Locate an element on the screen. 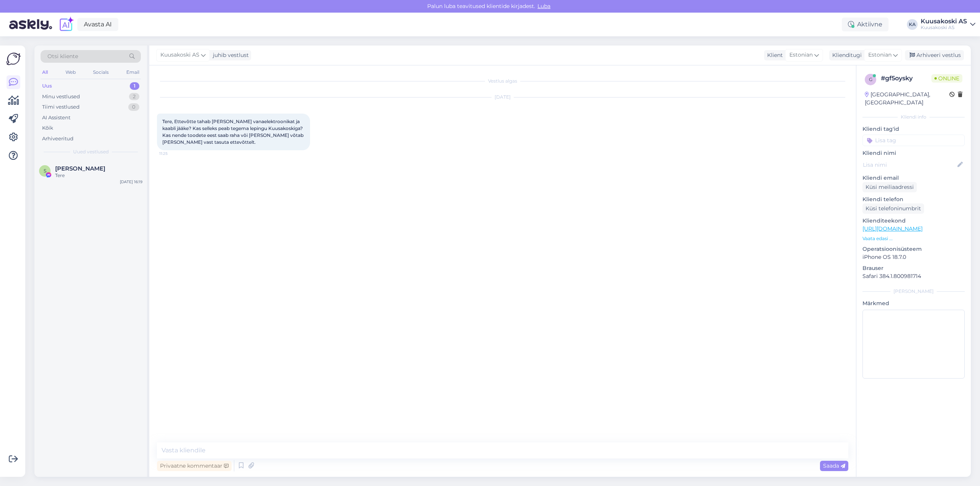  div: Kõik is located at coordinates (48, 128).